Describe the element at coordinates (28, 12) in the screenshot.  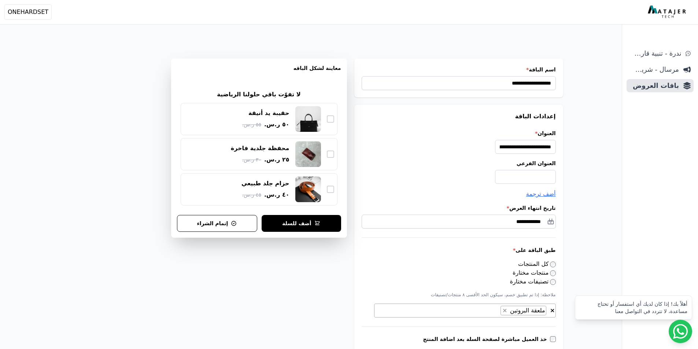
I see `span: ONEHARDSET` at that location.